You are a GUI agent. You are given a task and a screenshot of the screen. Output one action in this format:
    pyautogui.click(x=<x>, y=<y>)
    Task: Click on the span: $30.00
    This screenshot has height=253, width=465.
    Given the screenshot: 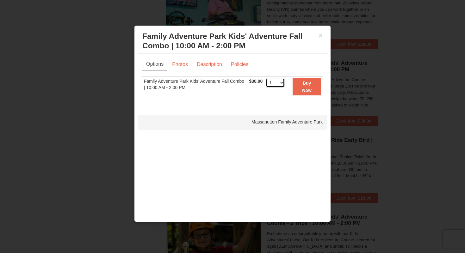 What is the action you would take?
    pyautogui.click(x=255, y=81)
    